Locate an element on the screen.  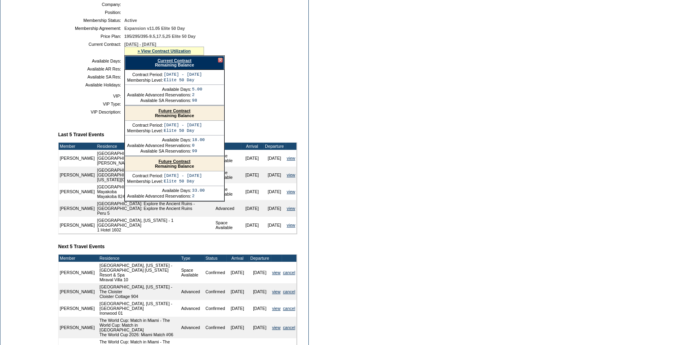
td: Available SA Res: is located at coordinates (91, 77).